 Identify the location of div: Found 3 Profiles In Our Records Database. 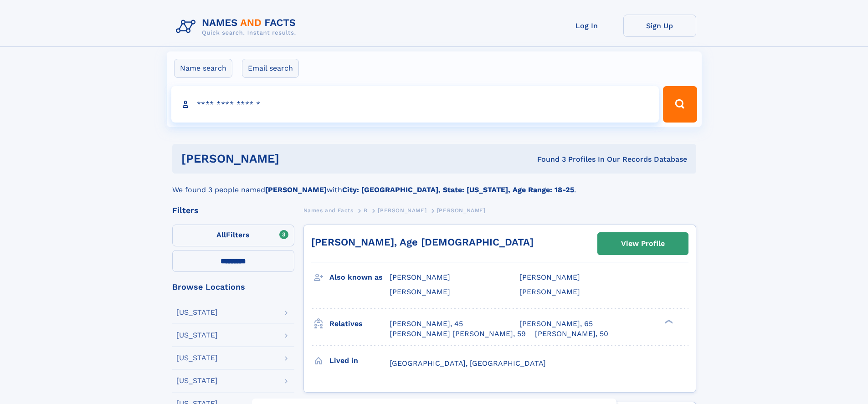
(547, 159).